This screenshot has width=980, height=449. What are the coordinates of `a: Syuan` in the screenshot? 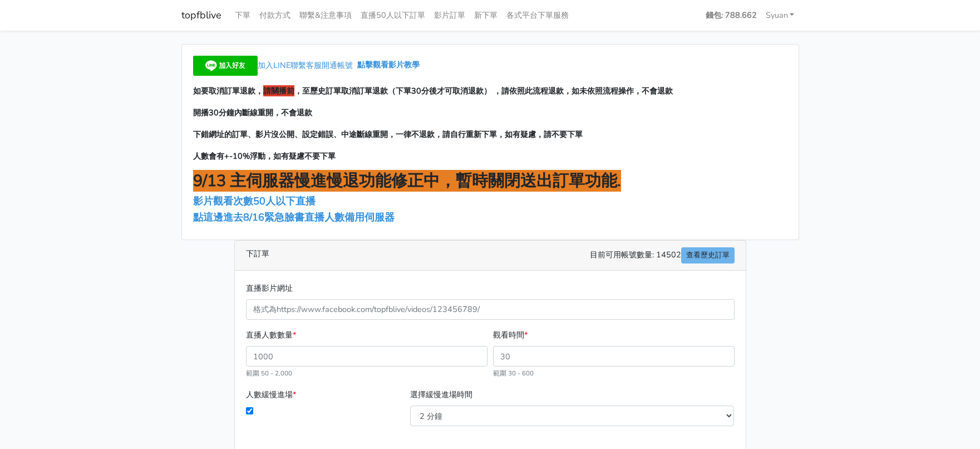 It's located at (780, 15).